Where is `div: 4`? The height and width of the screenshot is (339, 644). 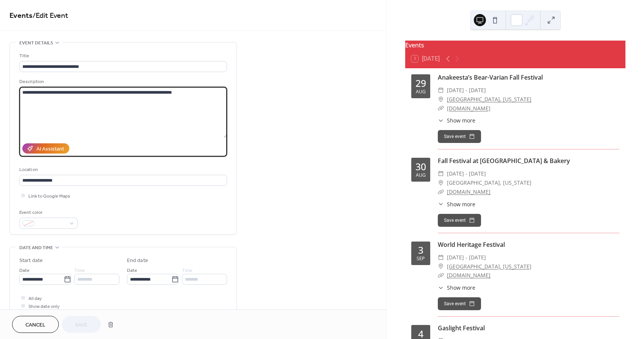
div: 4 is located at coordinates (420, 334).